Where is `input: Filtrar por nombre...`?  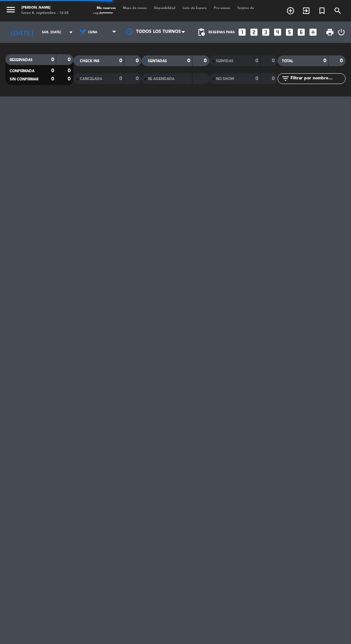 input: Filtrar por nombre... is located at coordinates (317, 78).